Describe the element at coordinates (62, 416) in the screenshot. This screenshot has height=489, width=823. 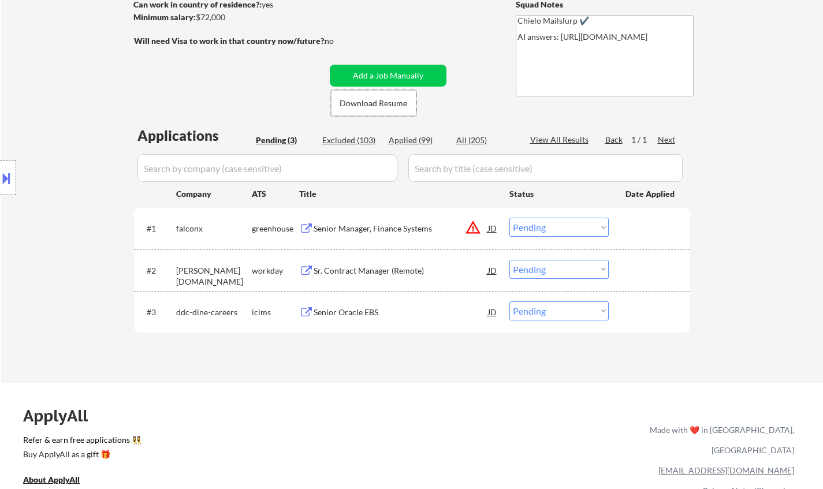
I see `div: ApplyAll` at that location.